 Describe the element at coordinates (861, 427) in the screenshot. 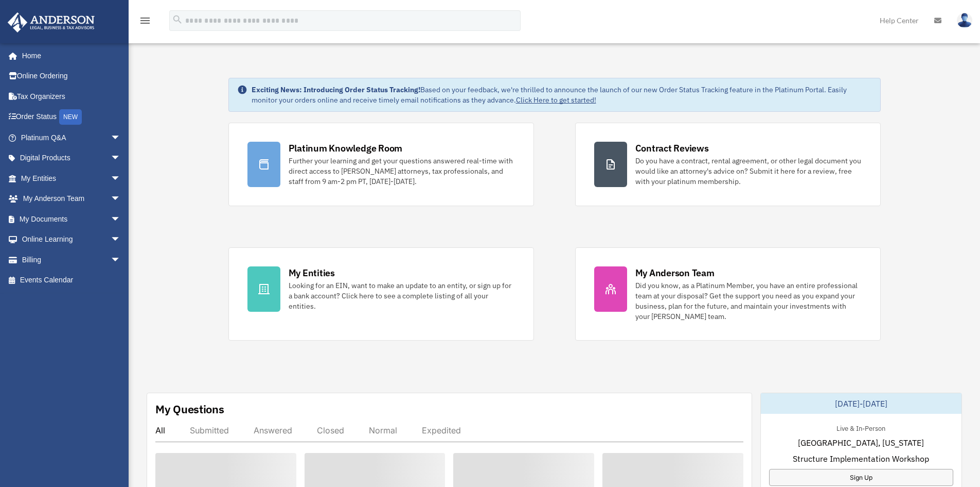

I see `div: Live & In-Person` at that location.